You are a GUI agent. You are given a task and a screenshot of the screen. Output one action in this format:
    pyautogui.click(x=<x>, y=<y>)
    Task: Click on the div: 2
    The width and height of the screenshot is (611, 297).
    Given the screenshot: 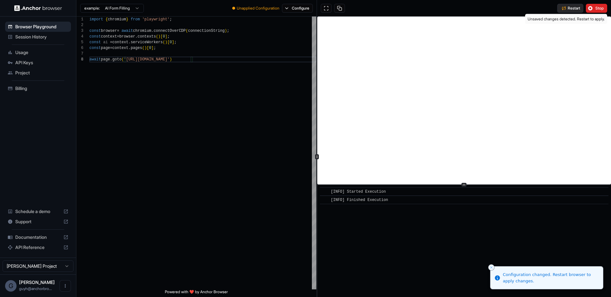 What is the action you would take?
    pyautogui.click(x=80, y=25)
    